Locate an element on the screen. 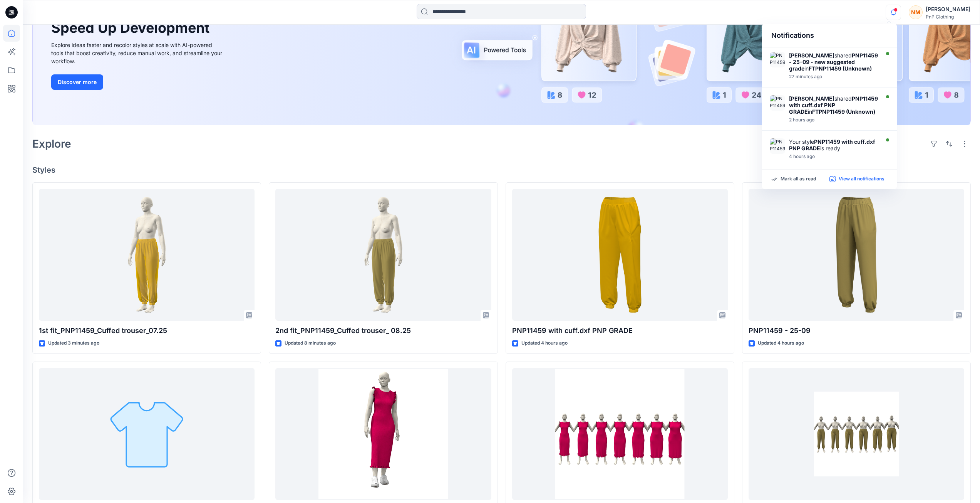  h4: Styles is located at coordinates (501, 170).